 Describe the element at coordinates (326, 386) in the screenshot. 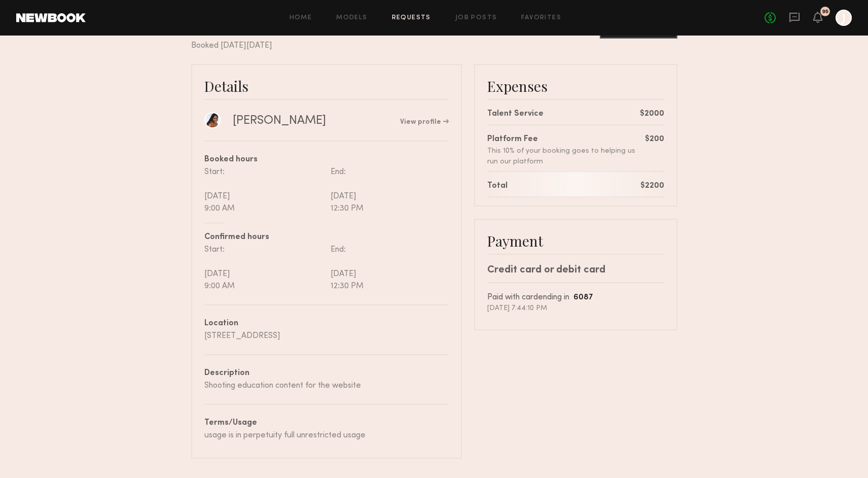

I see `div: Shooting education content for the website` at that location.